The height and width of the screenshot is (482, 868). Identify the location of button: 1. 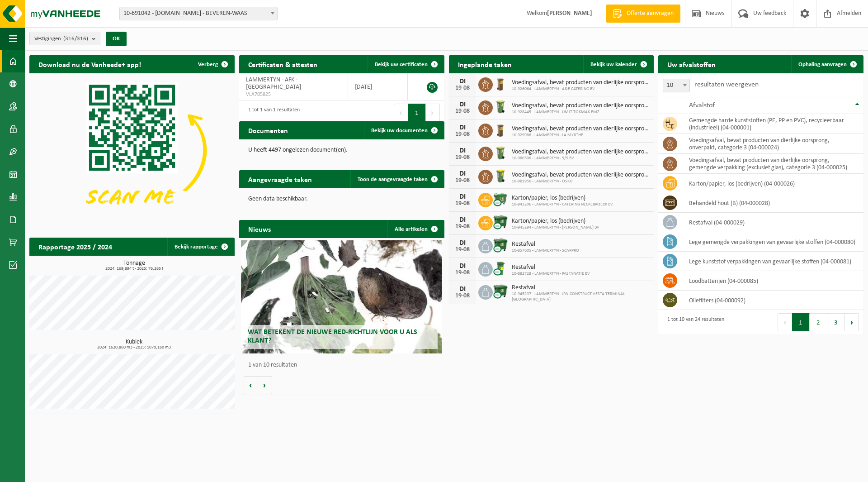
(417, 113).